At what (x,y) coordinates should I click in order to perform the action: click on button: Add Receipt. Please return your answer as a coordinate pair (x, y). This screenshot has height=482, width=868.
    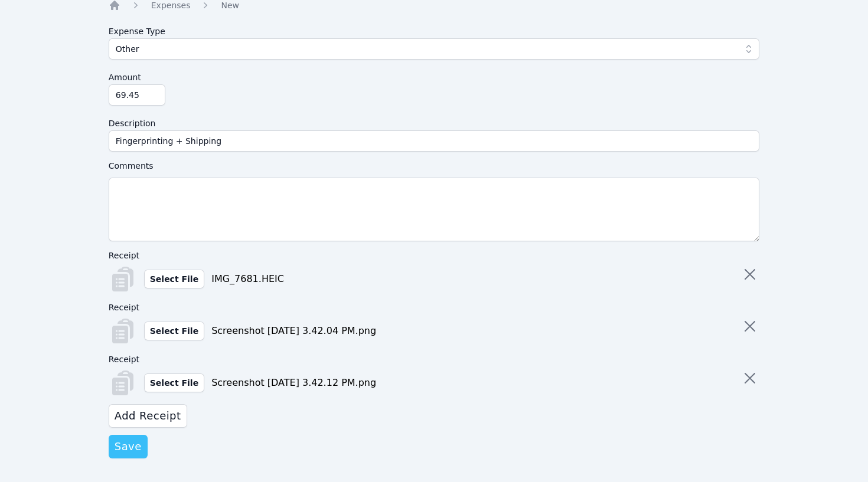
    Looking at the image, I should click on (148, 416).